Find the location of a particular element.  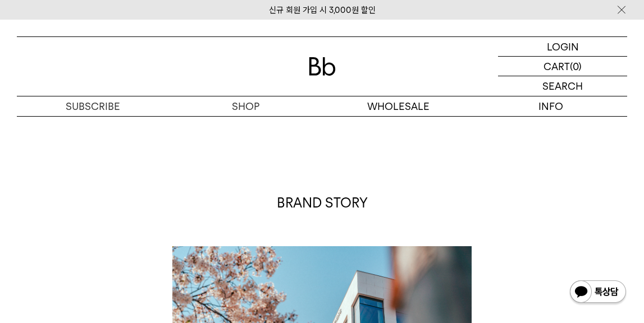

a: CART (0) is located at coordinates (563, 66).